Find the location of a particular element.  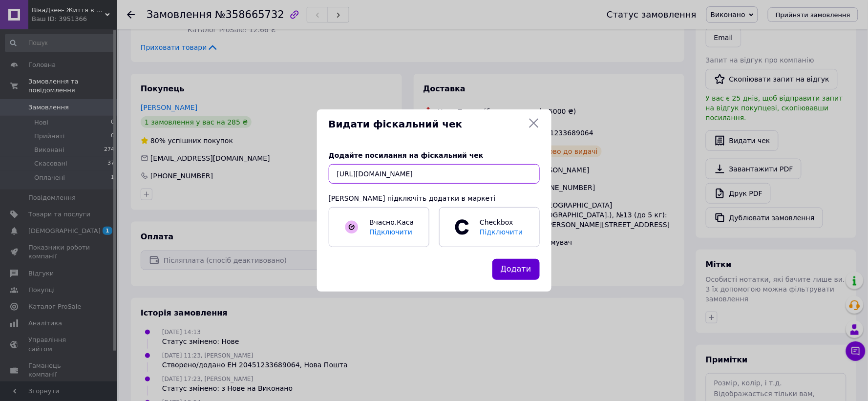

a: CheckboxПідключити is located at coordinates (489, 228).